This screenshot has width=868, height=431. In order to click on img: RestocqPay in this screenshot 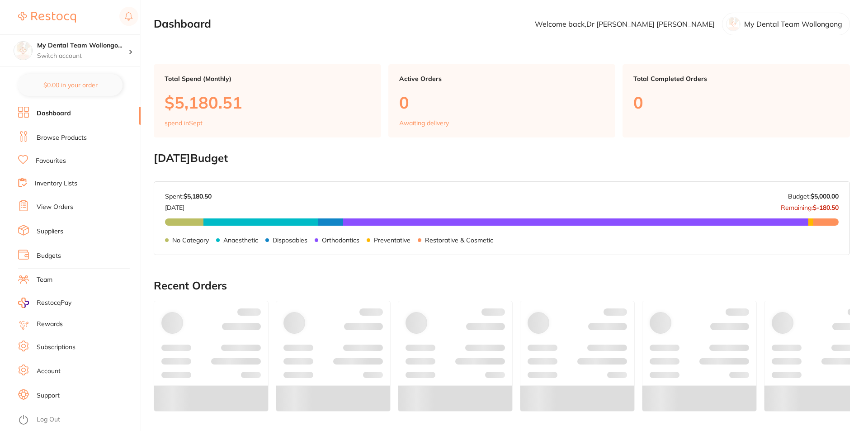, I will do `click(24, 303)`.